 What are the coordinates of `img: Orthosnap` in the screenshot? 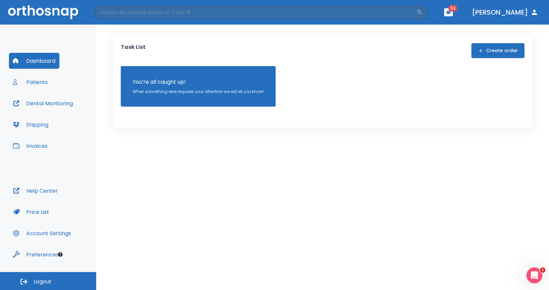 It's located at (43, 12).